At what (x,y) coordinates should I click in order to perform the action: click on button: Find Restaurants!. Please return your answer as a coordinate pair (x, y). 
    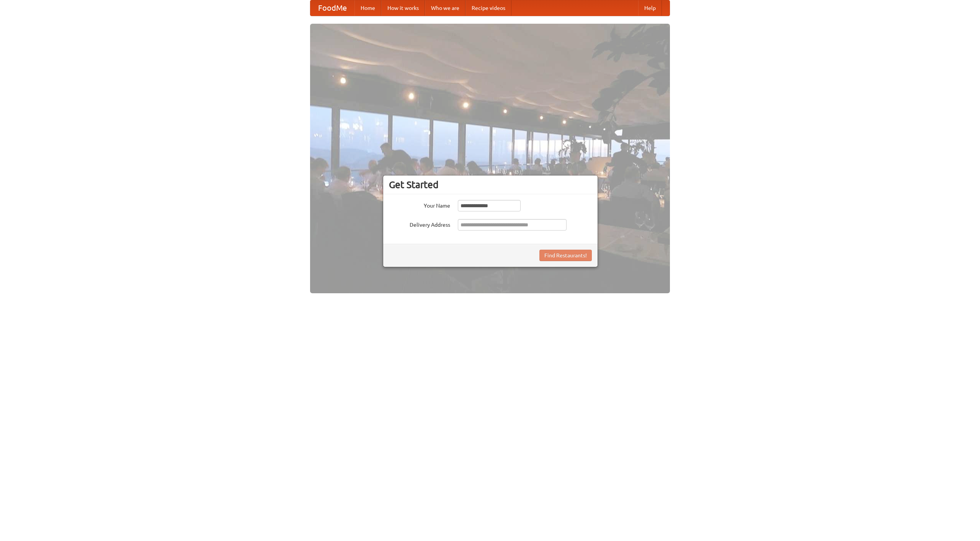
    Looking at the image, I should click on (566, 256).